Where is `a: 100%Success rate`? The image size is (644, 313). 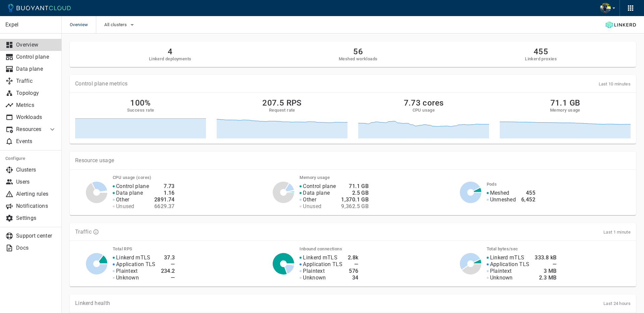 a: 100%Success rate is located at coordinates (140, 118).